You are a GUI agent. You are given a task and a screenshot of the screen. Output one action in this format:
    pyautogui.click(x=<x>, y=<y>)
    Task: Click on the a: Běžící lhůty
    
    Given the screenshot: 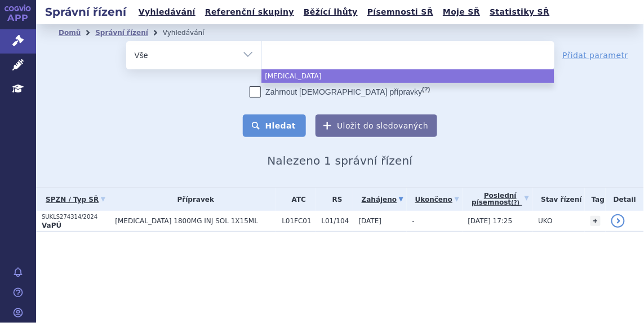 What is the action you would take?
    pyautogui.click(x=331, y=12)
    